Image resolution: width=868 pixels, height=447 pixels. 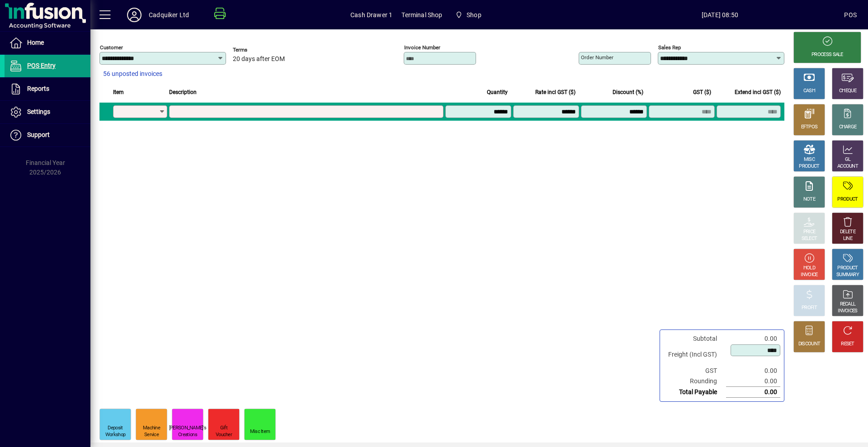 I want to click on div: POS, so click(x=850, y=15).